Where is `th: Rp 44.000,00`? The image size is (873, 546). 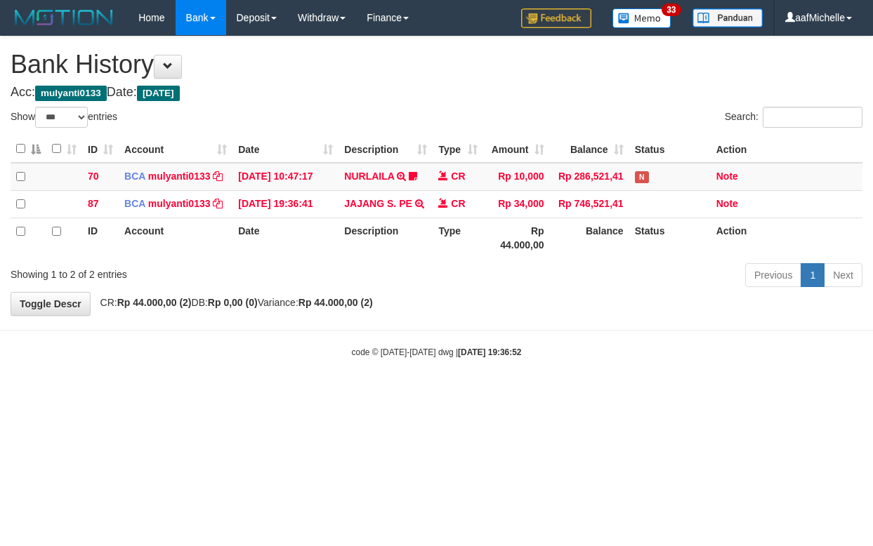
th: Rp 44.000,00 is located at coordinates (516, 237).